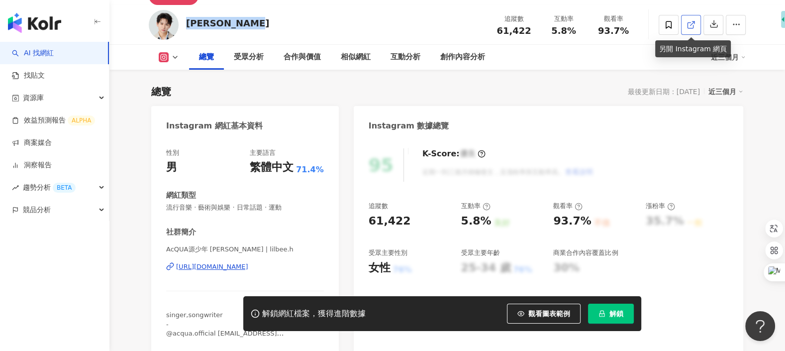 The image size is (785, 351). What do you see at coordinates (585, 253) in the screenshot?
I see `div: 商業合作內容覆蓋比例` at bounding box center [585, 253].